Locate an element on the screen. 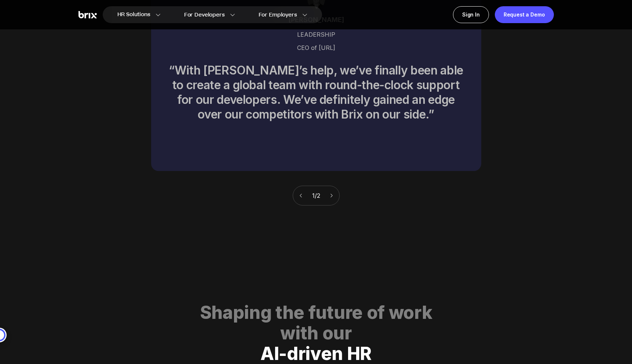 This screenshot has width=632, height=364. span: HR Solutions is located at coordinates (134, 15).